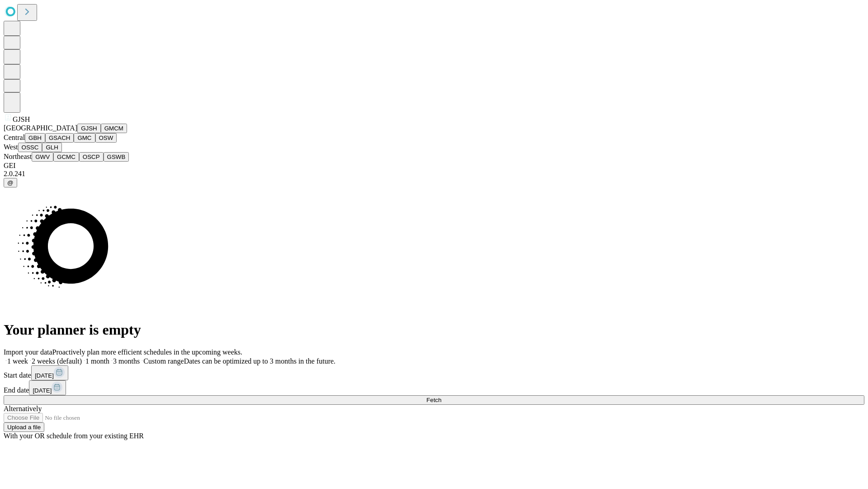 This screenshot has width=868, height=489. What do you see at coordinates (84, 138) in the screenshot?
I see `button: GMC` at bounding box center [84, 138].